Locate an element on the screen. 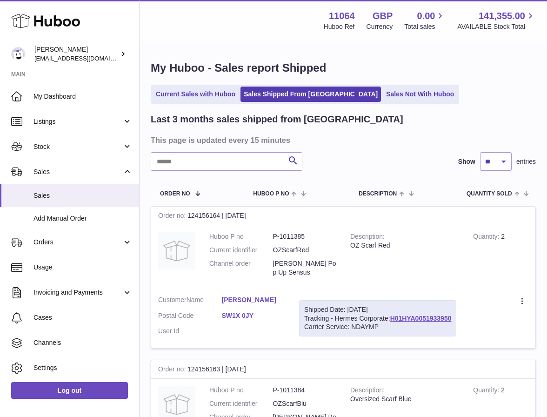 Image resolution: width=547 pixels, height=417 pixels. span: Customer is located at coordinates (172, 299).